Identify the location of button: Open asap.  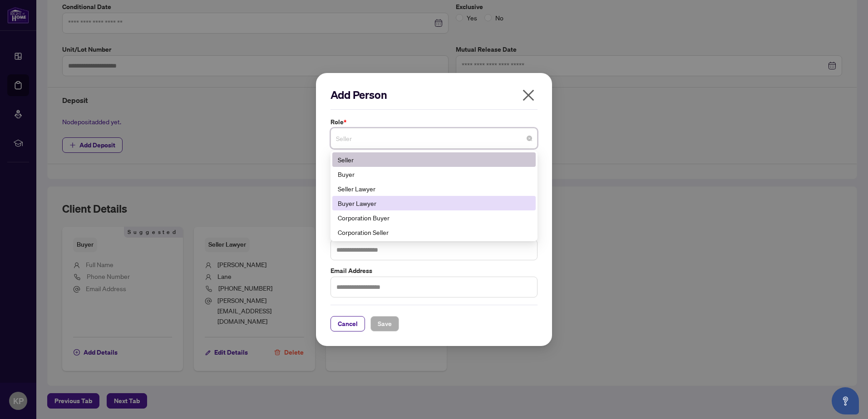
(845, 401).